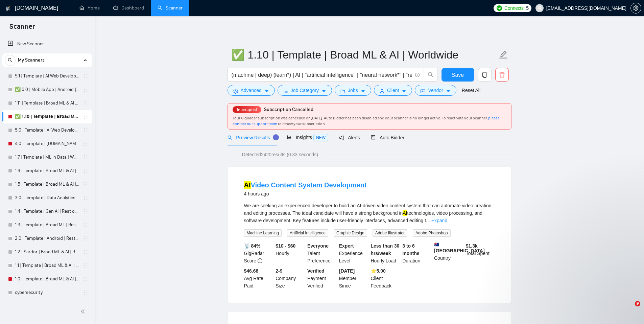  I want to click on a: 1.1 | Template | Broad ML & AI | Rest of the World, so click(47, 265).